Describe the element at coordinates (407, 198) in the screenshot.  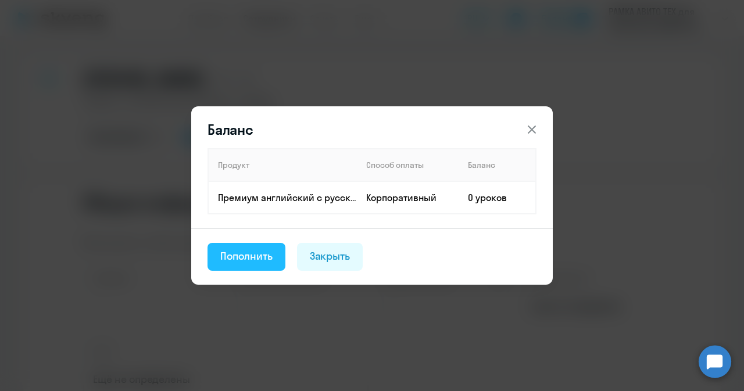
I see `td: Корпоративный` at that location.